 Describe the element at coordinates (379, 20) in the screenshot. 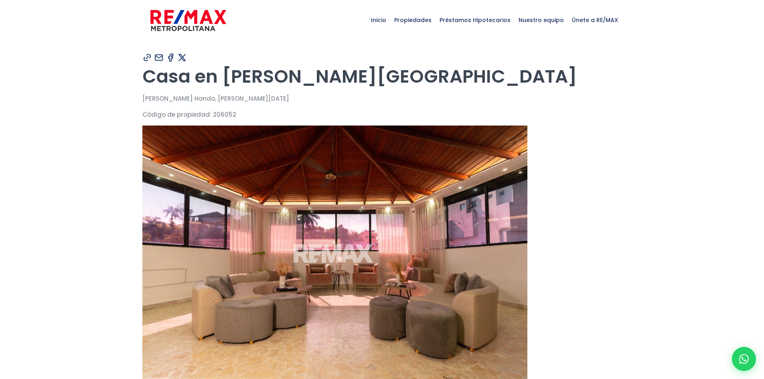

I see `span: Inicio` at that location.